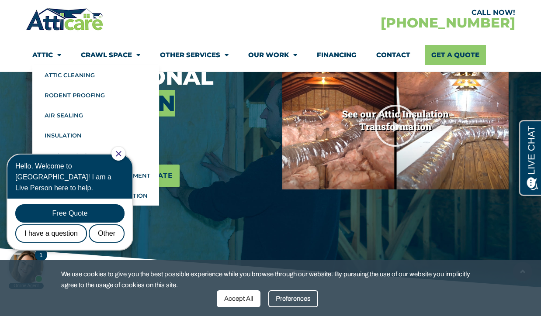  I want to click on a: Crawl Space, so click(111, 55).